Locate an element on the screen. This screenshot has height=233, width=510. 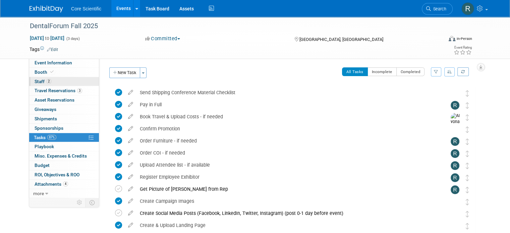
span: ROI, Objectives & ROO is located at coordinates (57, 175).